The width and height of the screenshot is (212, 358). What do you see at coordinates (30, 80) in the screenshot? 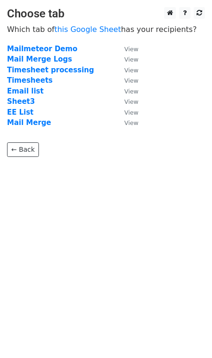
I see `strong: Timesheets` at bounding box center [30, 80].